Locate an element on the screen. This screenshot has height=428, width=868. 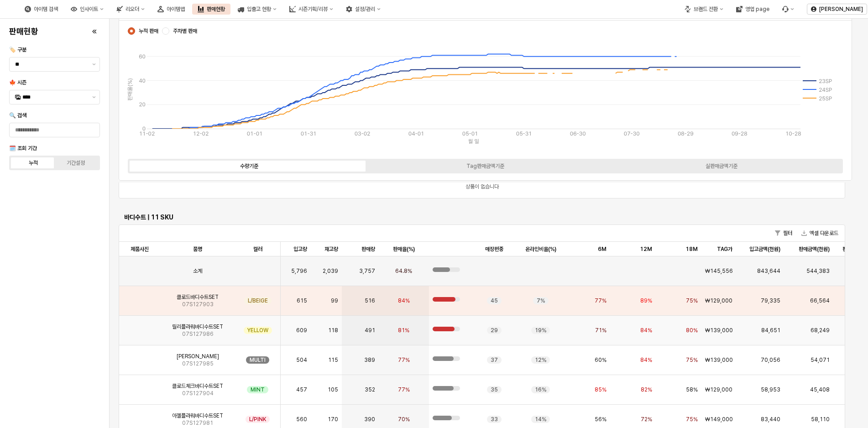
span: 29 is located at coordinates (494, 331).